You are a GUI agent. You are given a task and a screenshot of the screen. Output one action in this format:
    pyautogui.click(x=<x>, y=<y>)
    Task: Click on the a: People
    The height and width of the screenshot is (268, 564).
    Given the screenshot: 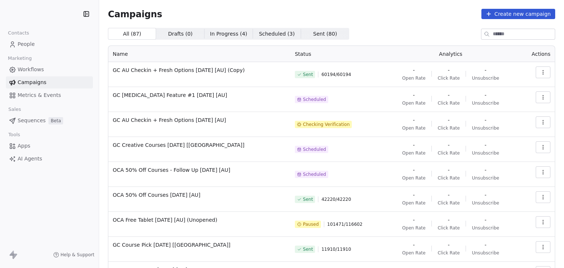 What is the action you would take?
    pyautogui.click(x=49, y=44)
    